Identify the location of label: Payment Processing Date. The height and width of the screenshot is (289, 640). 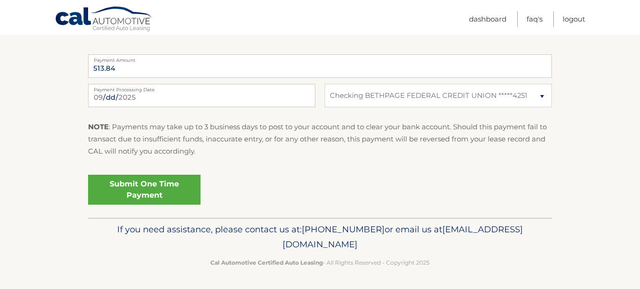
(202, 88).